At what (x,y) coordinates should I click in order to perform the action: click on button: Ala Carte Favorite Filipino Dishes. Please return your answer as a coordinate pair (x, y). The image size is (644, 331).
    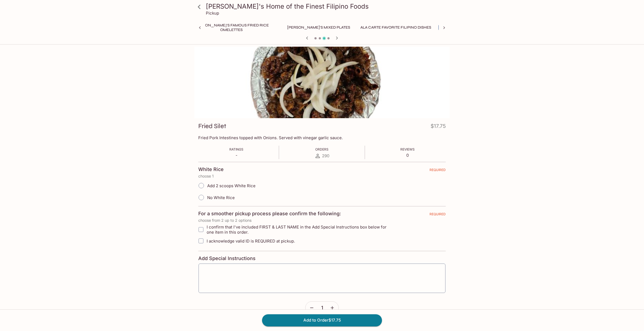
    Looking at the image, I should click on (396, 27).